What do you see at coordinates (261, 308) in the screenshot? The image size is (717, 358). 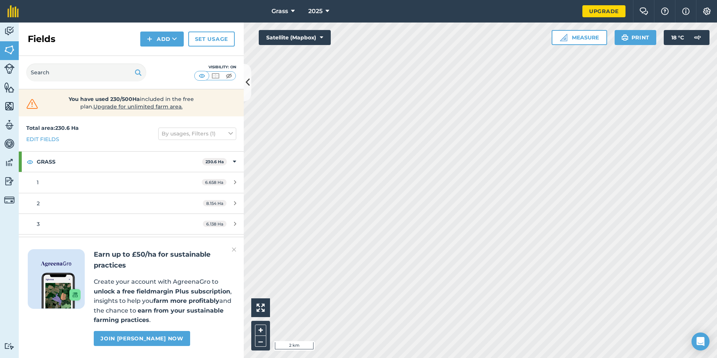 I see `img: Four arrows, one pointing top left, one top right, one bottom right and the last bottom left` at bounding box center [261, 308].